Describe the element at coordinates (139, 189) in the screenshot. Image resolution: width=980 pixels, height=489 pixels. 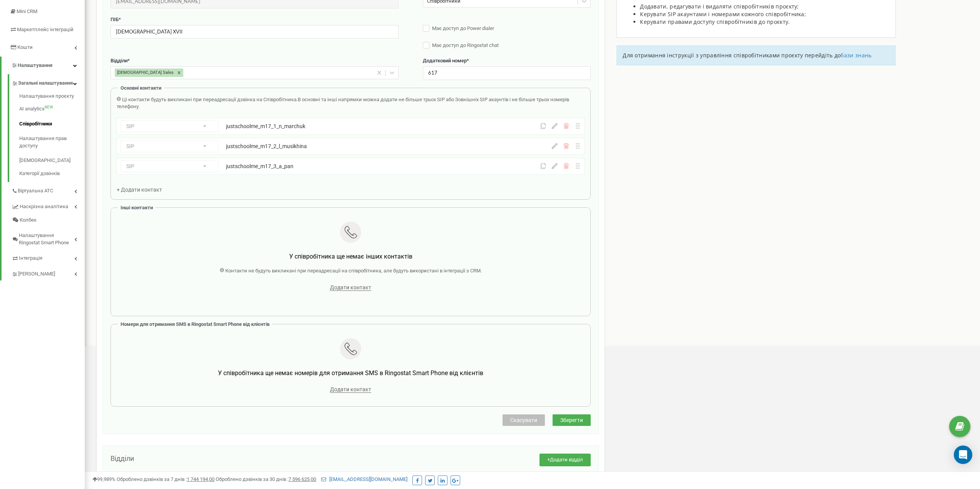
I see `span: + Додати контакт` at that location.